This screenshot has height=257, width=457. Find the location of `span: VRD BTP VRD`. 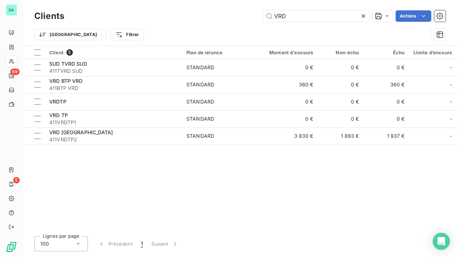

span: VRD BTP VRD is located at coordinates (66, 81).